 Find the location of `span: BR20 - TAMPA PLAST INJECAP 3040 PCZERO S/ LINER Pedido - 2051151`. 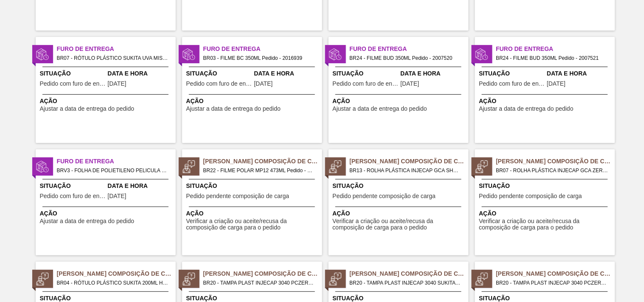

span: BR20 - TAMPA PLAST INJECAP 3040 PCZERO S/ LINER Pedido - 2051151 is located at coordinates (552, 283).